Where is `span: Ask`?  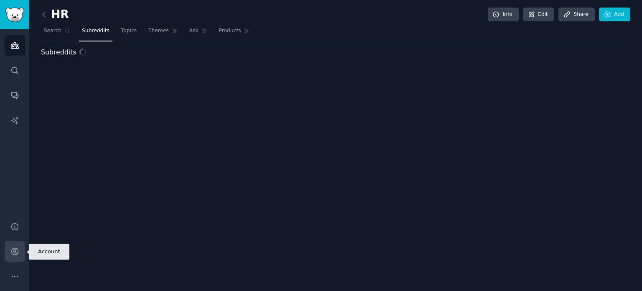 span: Ask is located at coordinates (194, 31).